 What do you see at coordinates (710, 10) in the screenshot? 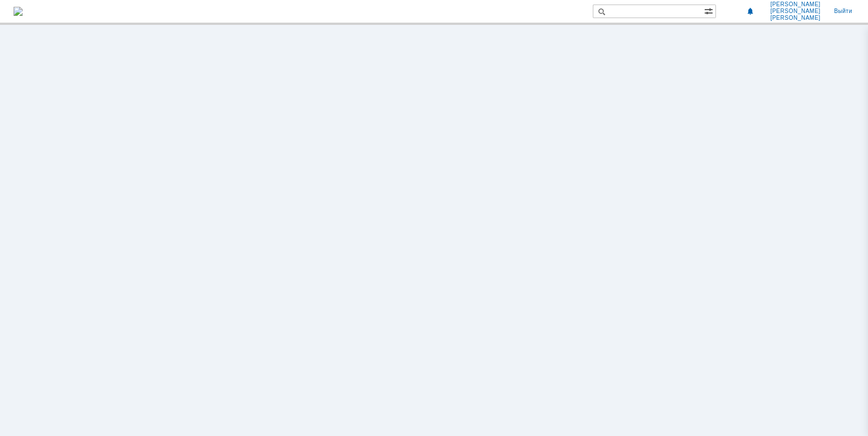
I see `span: Расширенный поиск` at bounding box center [710, 10].